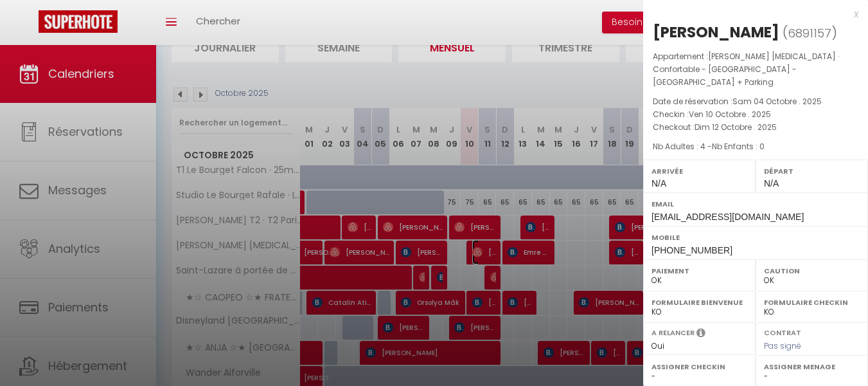 The width and height of the screenshot is (868, 386). Describe the element at coordinates (730, 114) in the screenshot. I see `span: Ven 10 Octobre . 2025` at that location.